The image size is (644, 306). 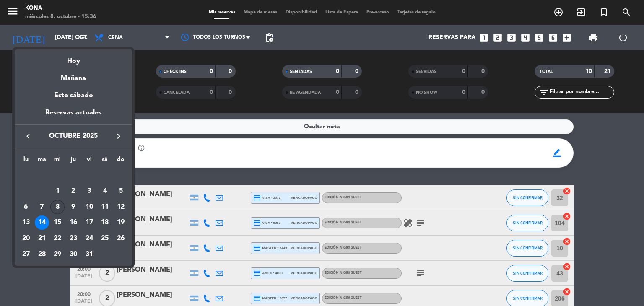 What do you see at coordinates (42, 254) in the screenshot?
I see `div: 28` at bounding box center [42, 254].